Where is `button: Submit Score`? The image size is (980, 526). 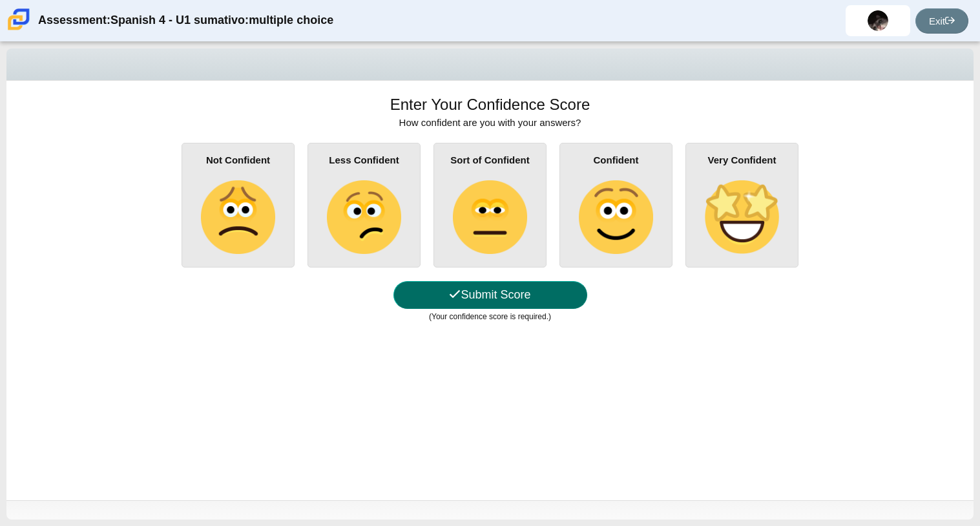 button: Submit Score is located at coordinates (490, 295).